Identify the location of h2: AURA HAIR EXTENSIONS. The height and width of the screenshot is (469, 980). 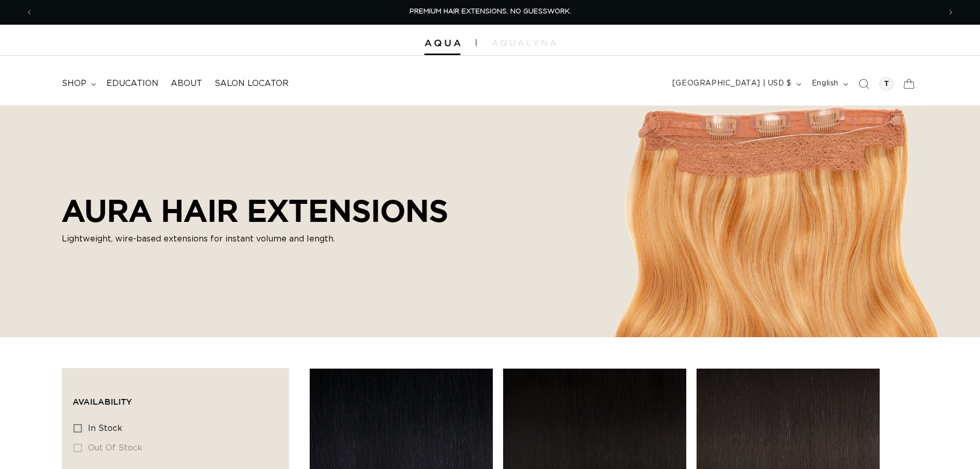
(255, 211).